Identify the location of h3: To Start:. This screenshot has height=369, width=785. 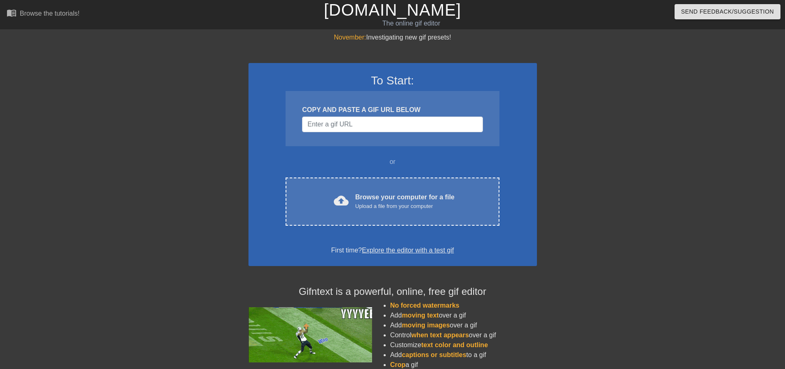
(393, 81).